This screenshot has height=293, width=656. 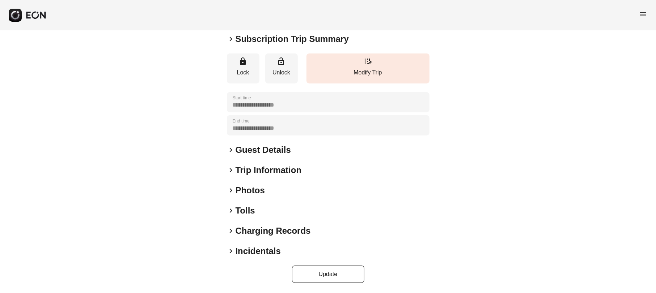 I want to click on span: edit_road, so click(x=368, y=61).